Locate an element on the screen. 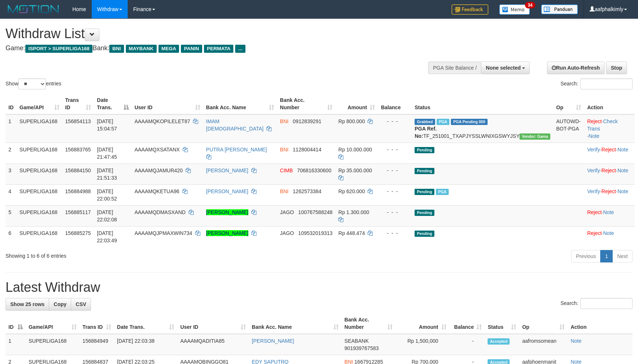 This screenshot has height=364, width=638. span: 156883765 is located at coordinates (78, 150).